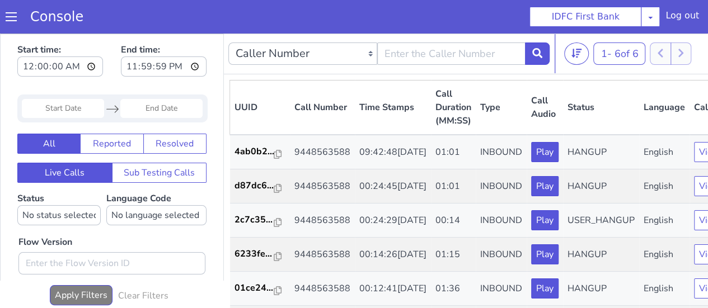 The height and width of the screenshot is (308, 708). Describe the element at coordinates (65, 139) in the screenshot. I see `button: Live Calls` at that location.